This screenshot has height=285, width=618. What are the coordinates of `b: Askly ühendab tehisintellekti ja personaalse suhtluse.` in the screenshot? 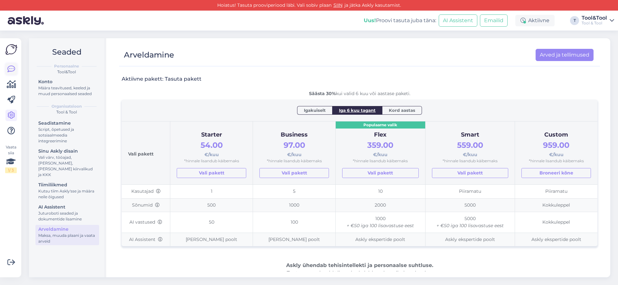 It's located at (359, 265).